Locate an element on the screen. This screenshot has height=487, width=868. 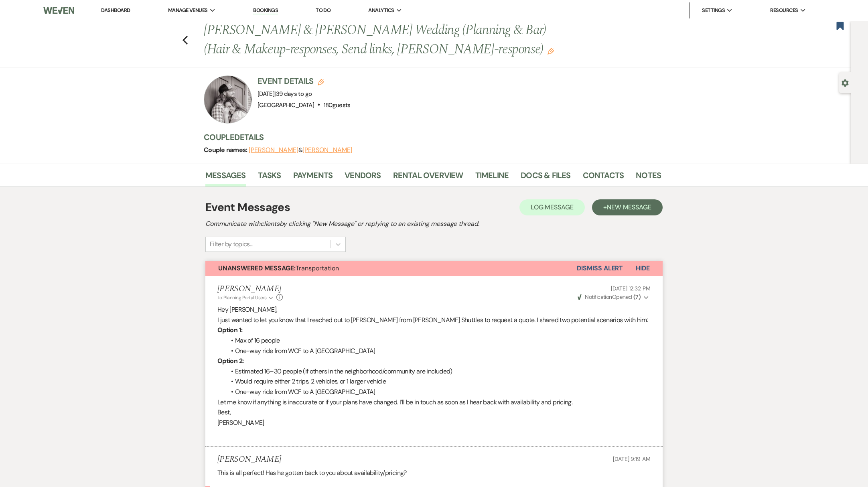
button: Edit is located at coordinates (551, 51).